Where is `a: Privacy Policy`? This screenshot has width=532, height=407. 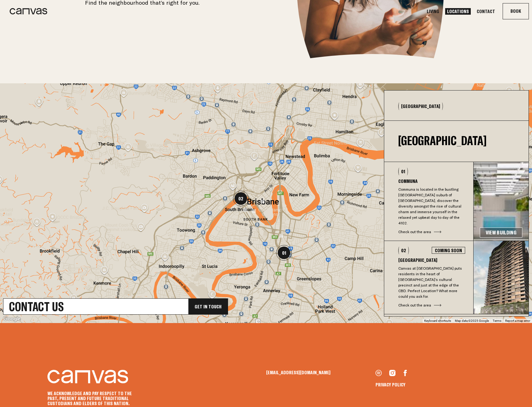
a: Privacy Policy is located at coordinates (390, 385).